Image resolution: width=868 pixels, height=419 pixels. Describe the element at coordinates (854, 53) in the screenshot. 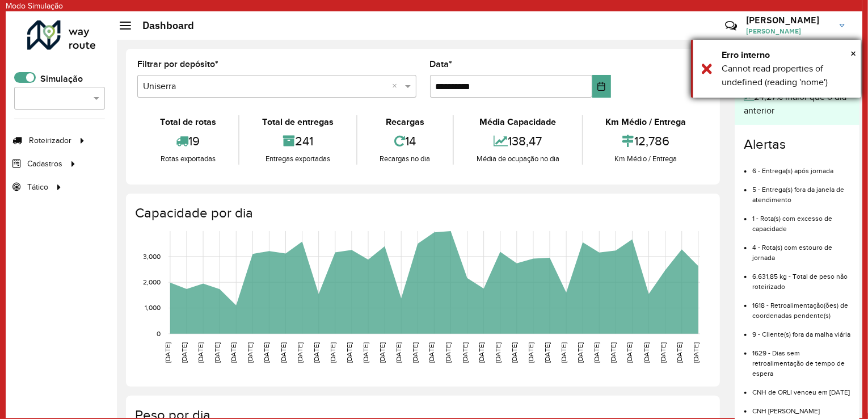

I see `button: Close` at that location.